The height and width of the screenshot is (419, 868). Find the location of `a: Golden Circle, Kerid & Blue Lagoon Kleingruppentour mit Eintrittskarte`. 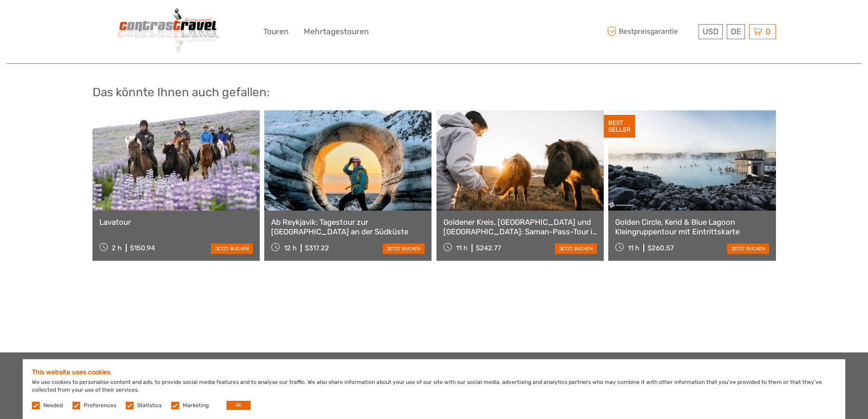

a: Golden Circle, Kerid & Blue Lagoon Kleingruppentour mit Eintrittskarte is located at coordinates (692, 227).